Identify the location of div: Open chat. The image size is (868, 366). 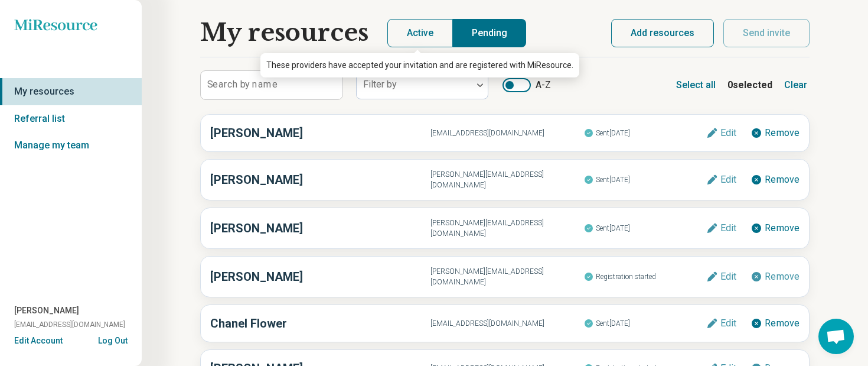
(836, 336).